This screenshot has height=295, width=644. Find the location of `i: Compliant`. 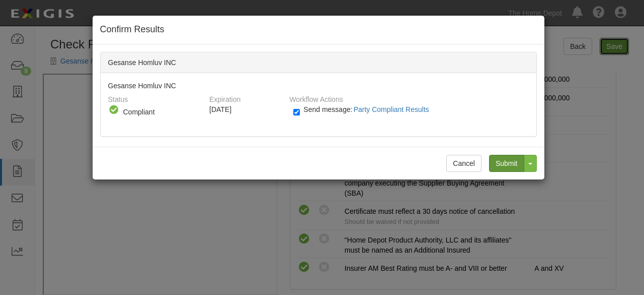

i: Compliant is located at coordinates (114, 110).